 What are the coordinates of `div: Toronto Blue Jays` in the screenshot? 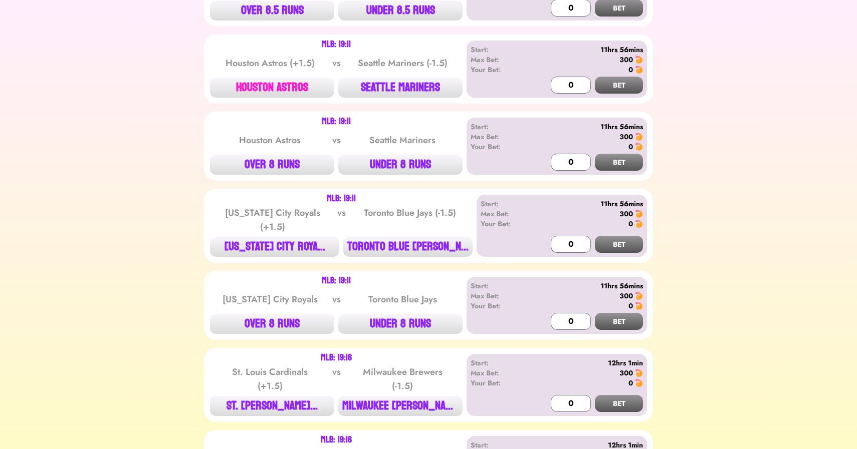 It's located at (402, 300).